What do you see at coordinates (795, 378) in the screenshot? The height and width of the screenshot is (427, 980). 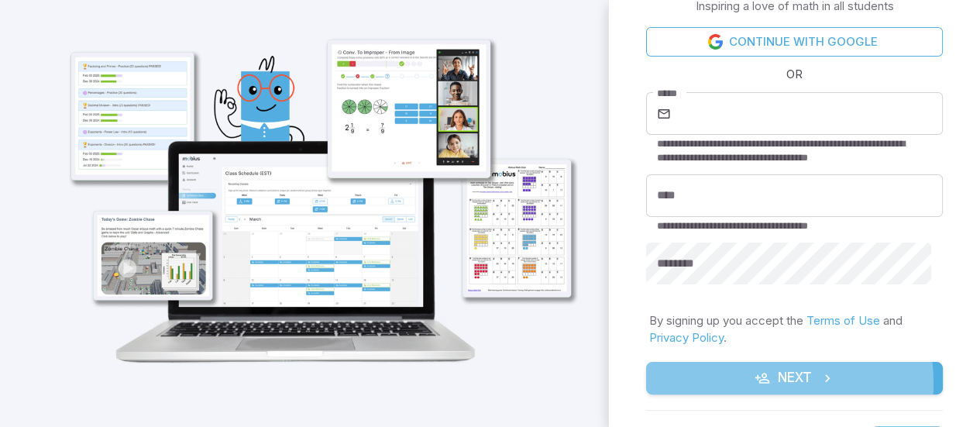 I see `button: Next` at bounding box center [795, 378].